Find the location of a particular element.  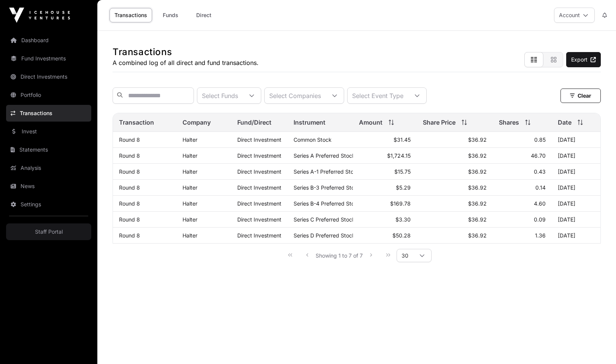

span: Common Stock is located at coordinates (313, 139).